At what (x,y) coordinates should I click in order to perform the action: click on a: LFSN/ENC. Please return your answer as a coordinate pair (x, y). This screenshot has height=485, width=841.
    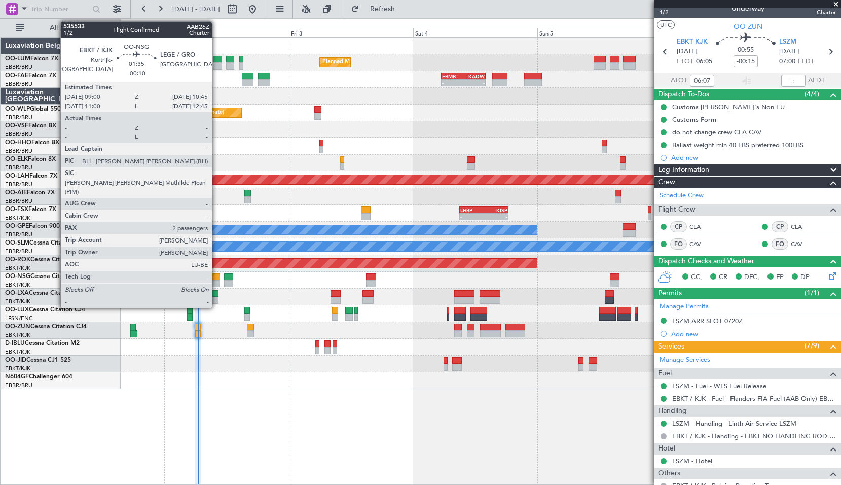
    Looking at the image, I should click on (19, 318).